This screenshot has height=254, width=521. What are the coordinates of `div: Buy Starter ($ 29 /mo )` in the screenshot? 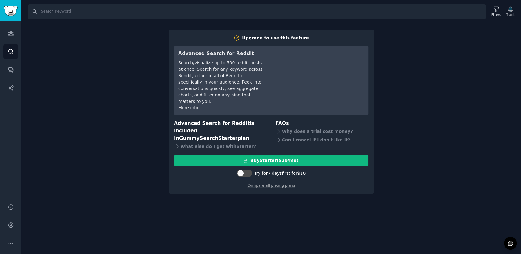 It's located at (274, 160).